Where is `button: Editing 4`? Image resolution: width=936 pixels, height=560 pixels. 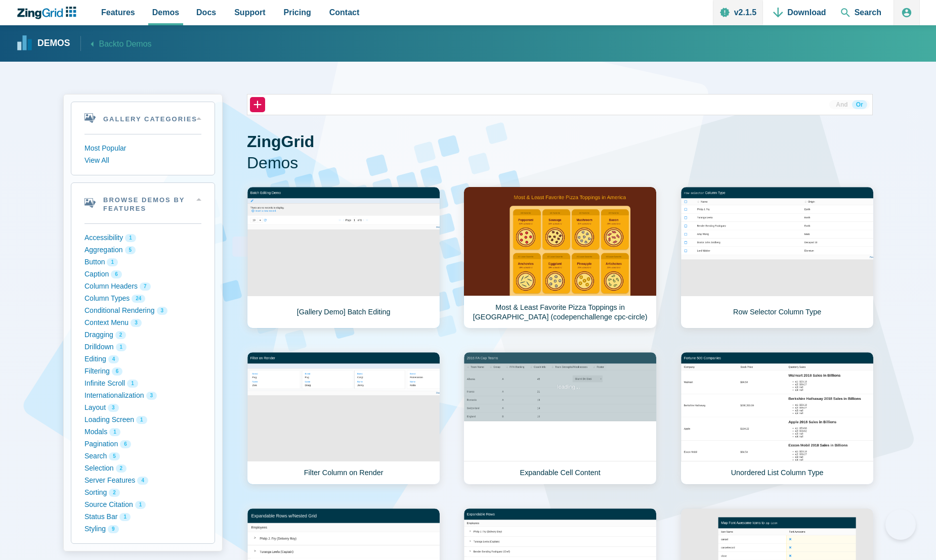 button: Editing 4 is located at coordinates (142, 359).